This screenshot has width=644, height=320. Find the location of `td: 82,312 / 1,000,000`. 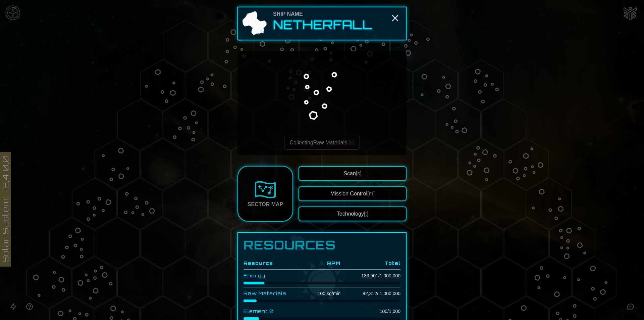

td: 82,312 / 1,000,000 is located at coordinates (370, 294).